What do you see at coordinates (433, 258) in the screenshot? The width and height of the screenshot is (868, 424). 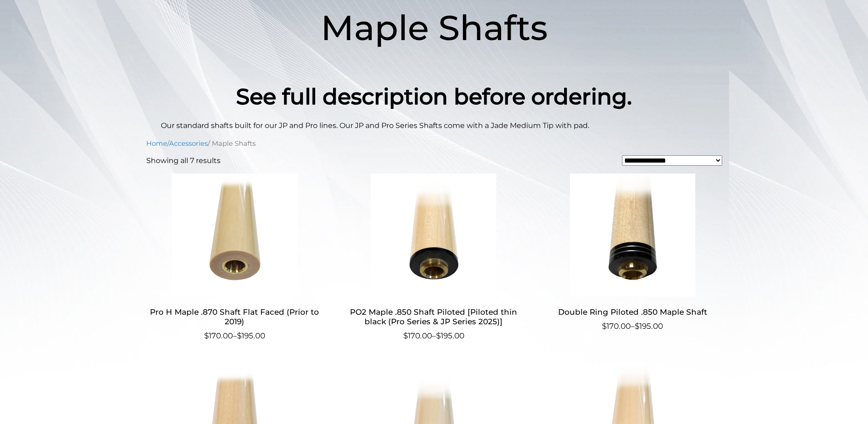 I see `a: PO2 Maple .850 Shaft Piloted [Piloted thin black (Pro Series & JP Series 2025)] $170.00–$195.00` at bounding box center [433, 258].